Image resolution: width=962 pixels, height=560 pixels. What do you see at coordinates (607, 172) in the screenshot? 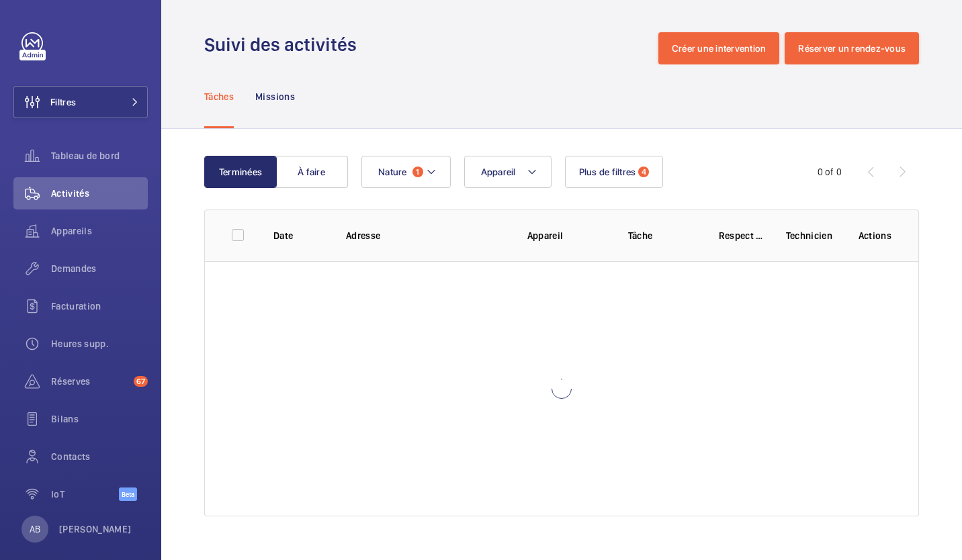
I see `span: Plus de filtres` at bounding box center [607, 172].